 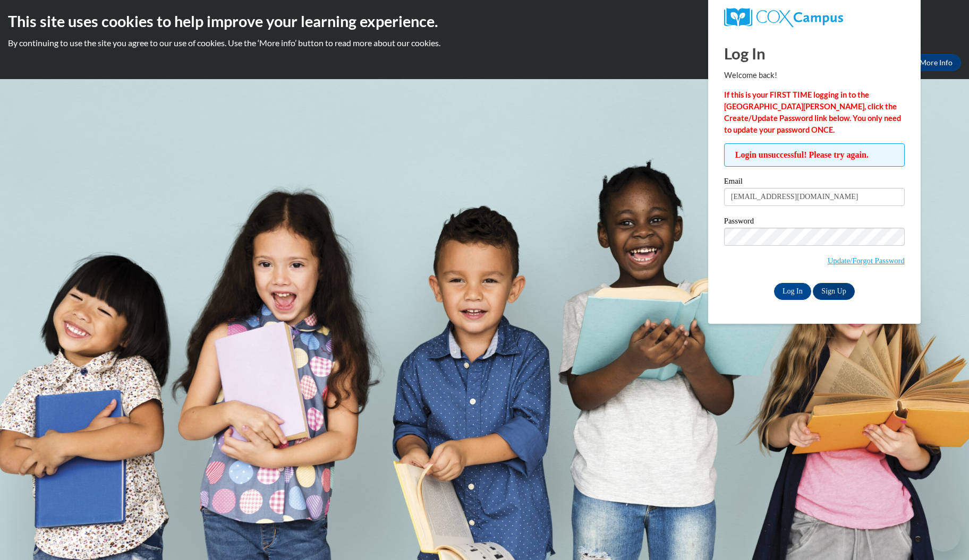 What do you see at coordinates (815, 53) in the screenshot?
I see `h1: Log In` at bounding box center [815, 53].